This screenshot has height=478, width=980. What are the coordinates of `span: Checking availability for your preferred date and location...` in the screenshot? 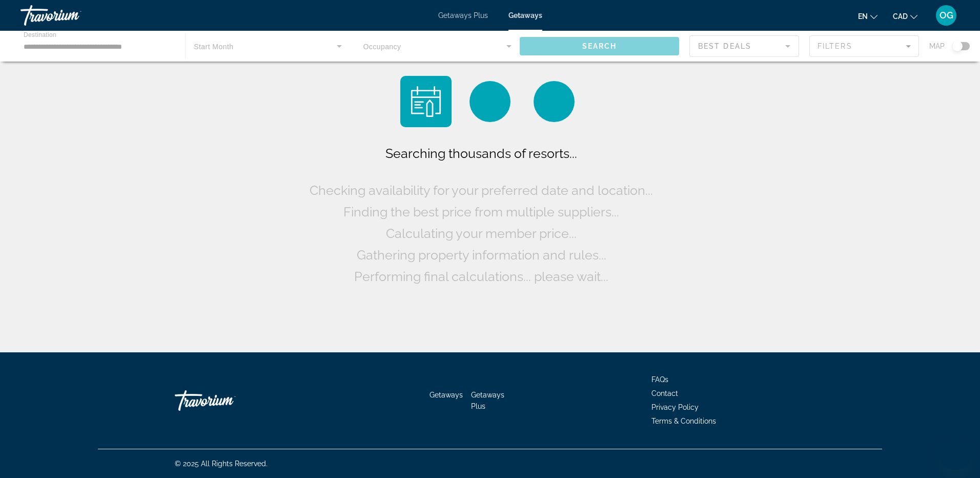 It's located at (481, 190).